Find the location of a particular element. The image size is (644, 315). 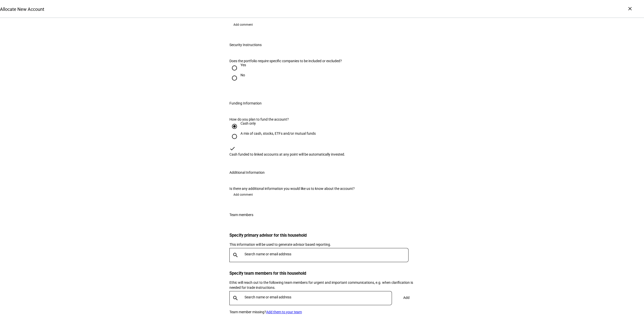

div: A mix of cash, stocks, ETFs and/or mutual funds is located at coordinates (278, 134).